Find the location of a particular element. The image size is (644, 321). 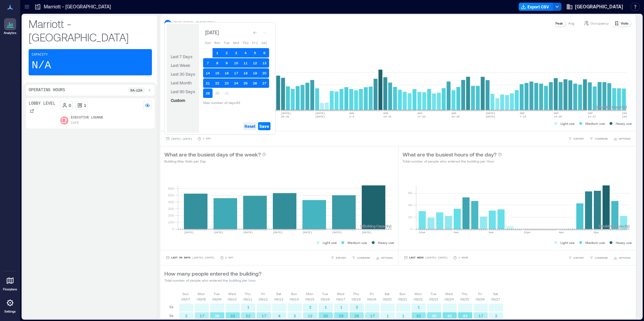

button: 29 is located at coordinates (217, 93).